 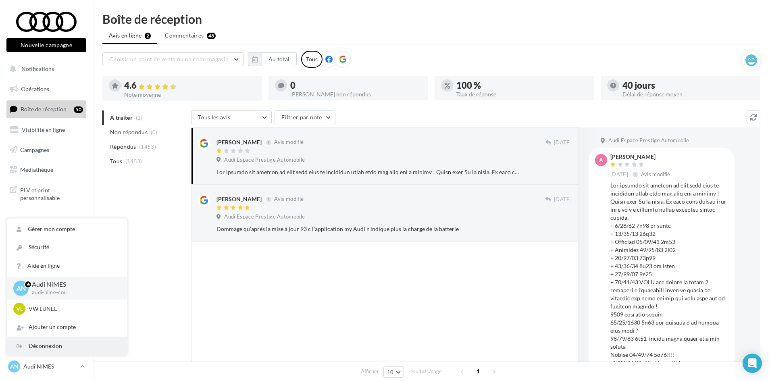 I want to click on a: Visibilité en ligne, so click(x=46, y=130).